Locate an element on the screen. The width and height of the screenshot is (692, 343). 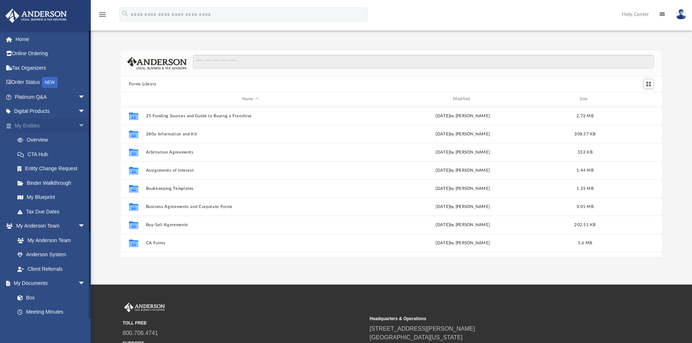
button: Arbitration Agreements is located at coordinates (250, 152).